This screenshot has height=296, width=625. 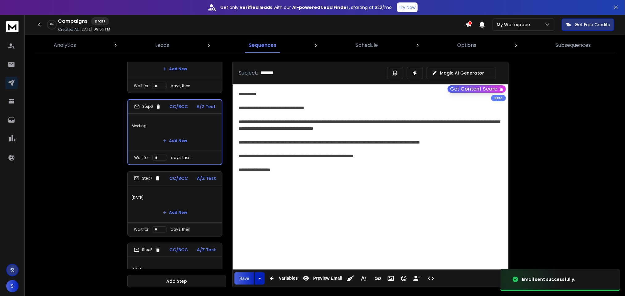 I want to click on button: Clean HTML, so click(x=351, y=279).